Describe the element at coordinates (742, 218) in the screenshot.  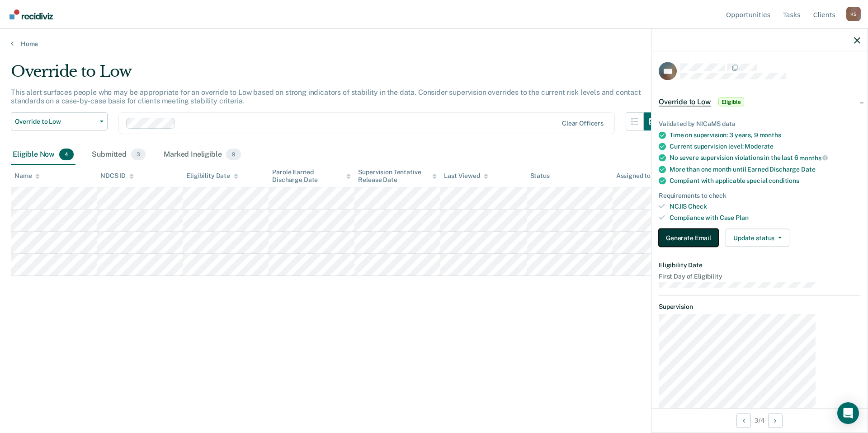
I see `span: Plan` at that location.